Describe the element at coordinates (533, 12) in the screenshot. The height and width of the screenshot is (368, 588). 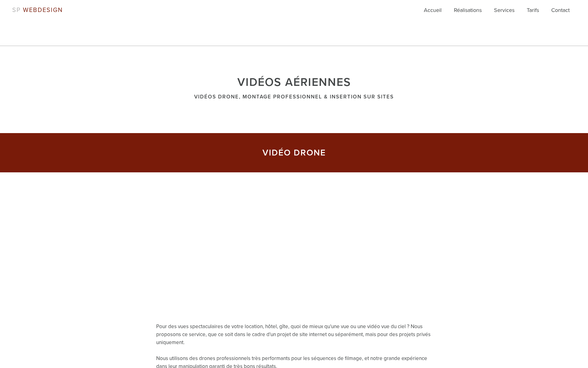
I see `a: Tarifs` at that location.